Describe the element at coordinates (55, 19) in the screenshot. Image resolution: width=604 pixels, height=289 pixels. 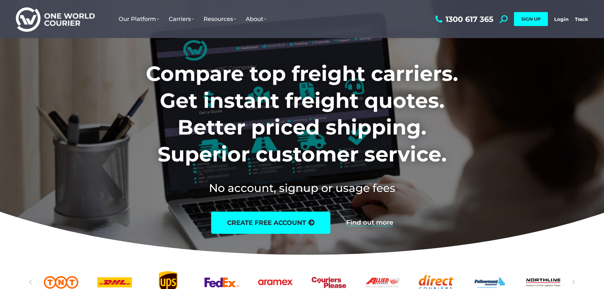
I see `img: One World Courier` at that location.